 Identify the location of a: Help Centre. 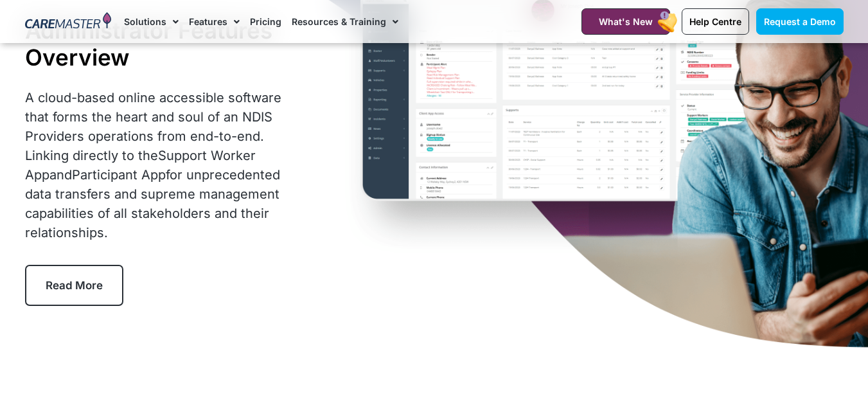
(715, 21).